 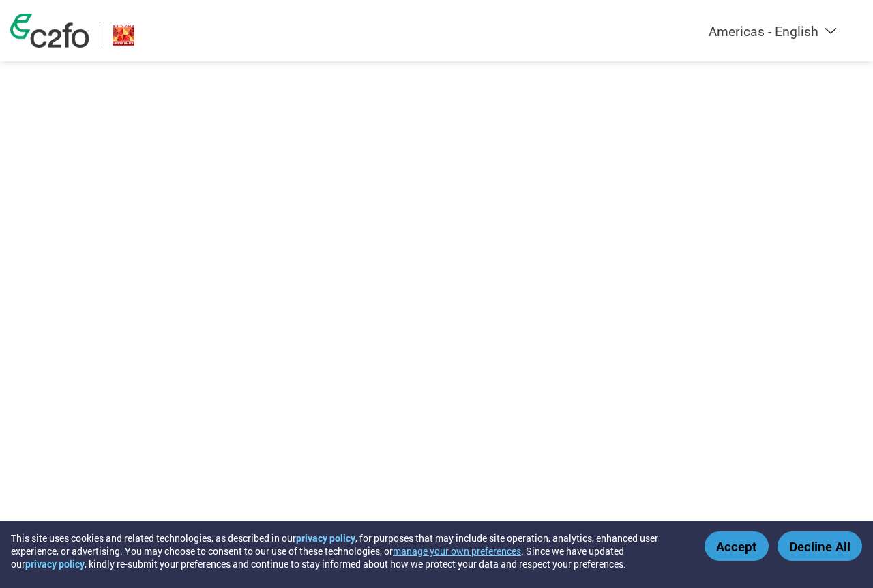 I want to click on button: Accept, so click(x=736, y=546).